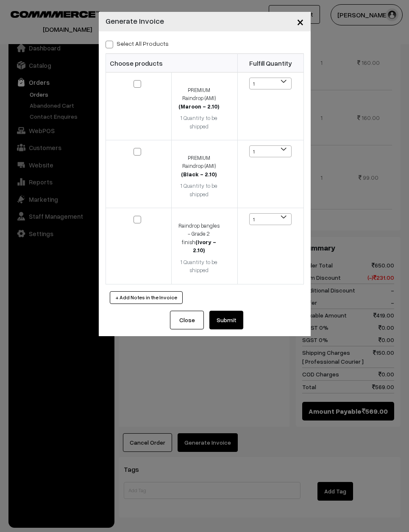 The height and width of the screenshot is (532, 409). What do you see at coordinates (199, 238) in the screenshot?
I see `div: Raindrop bangles - Grade 2 finish` at bounding box center [199, 238].